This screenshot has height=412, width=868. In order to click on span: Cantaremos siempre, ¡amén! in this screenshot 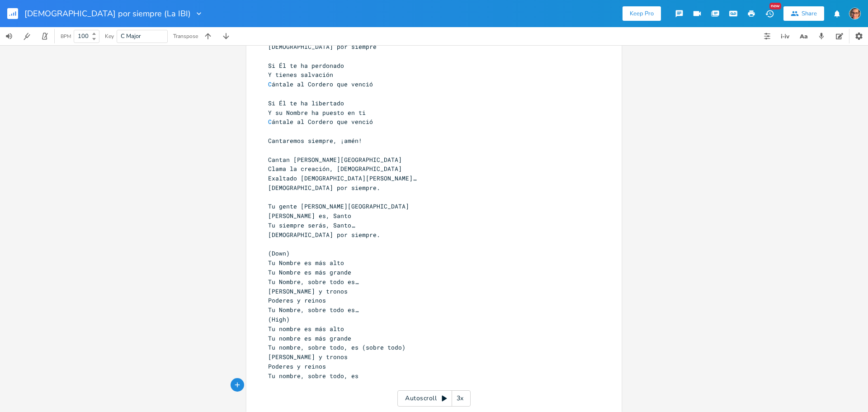, I will do `click(315, 141)`.